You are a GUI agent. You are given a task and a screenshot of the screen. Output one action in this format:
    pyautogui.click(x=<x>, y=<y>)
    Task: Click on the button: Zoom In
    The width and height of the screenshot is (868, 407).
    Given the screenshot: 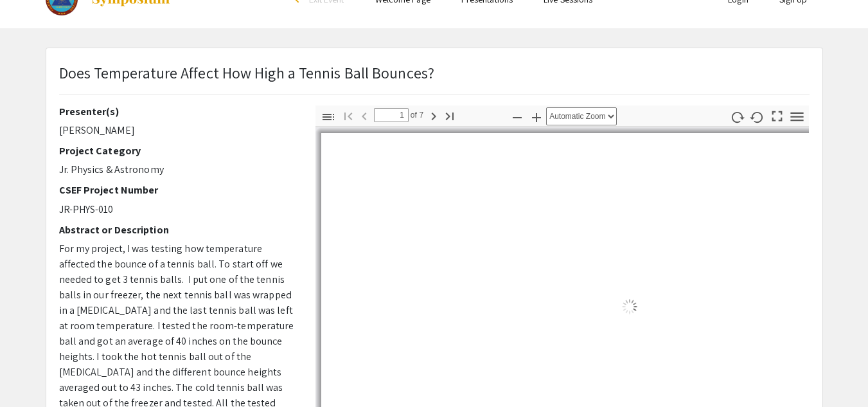 What is the action you would take?
    pyautogui.click(x=536, y=117)
    